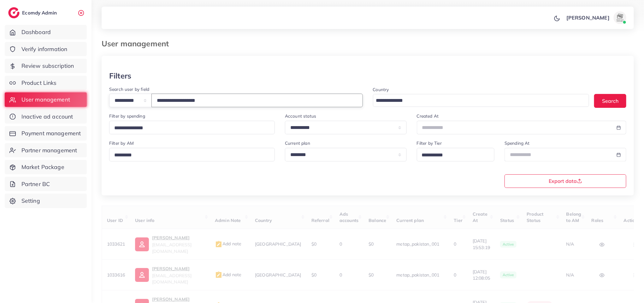 The width and height of the screenshot is (644, 303). What do you see at coordinates (40, 13) in the screenshot?
I see `h2: Ecomdy Admin` at bounding box center [40, 13].